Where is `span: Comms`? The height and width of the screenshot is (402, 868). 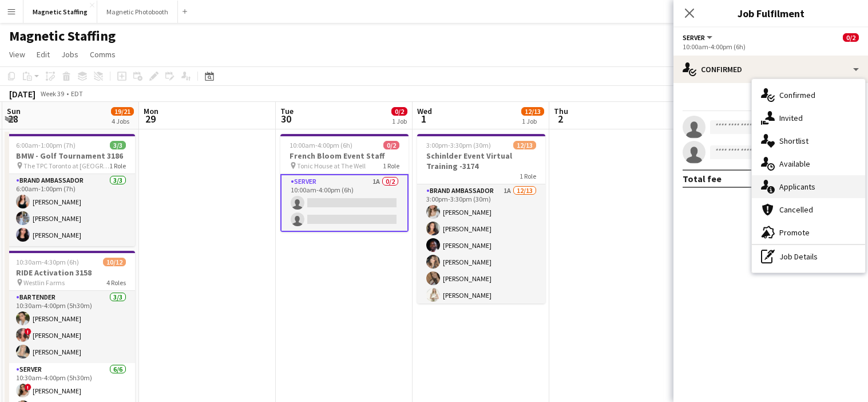 span: Comms is located at coordinates (102, 55).